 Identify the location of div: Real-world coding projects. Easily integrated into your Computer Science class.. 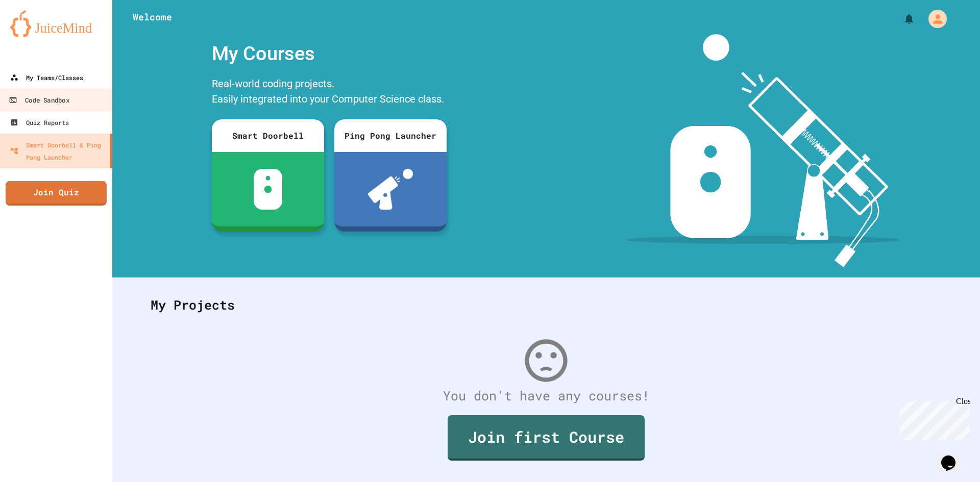
(330, 92).